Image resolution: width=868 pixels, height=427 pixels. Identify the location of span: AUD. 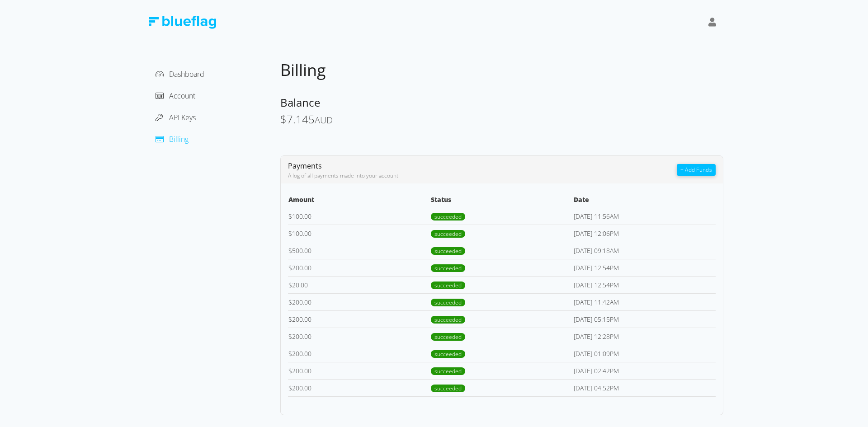
(323, 120).